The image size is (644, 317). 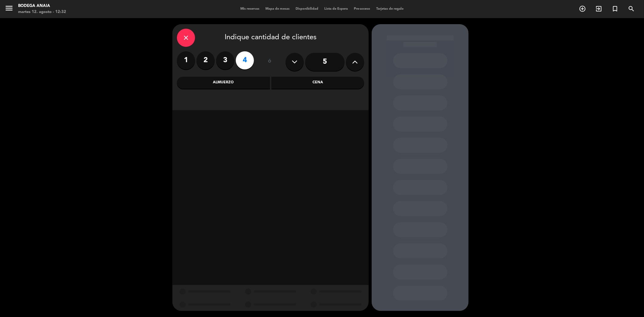 I want to click on label: 2, so click(x=205, y=61).